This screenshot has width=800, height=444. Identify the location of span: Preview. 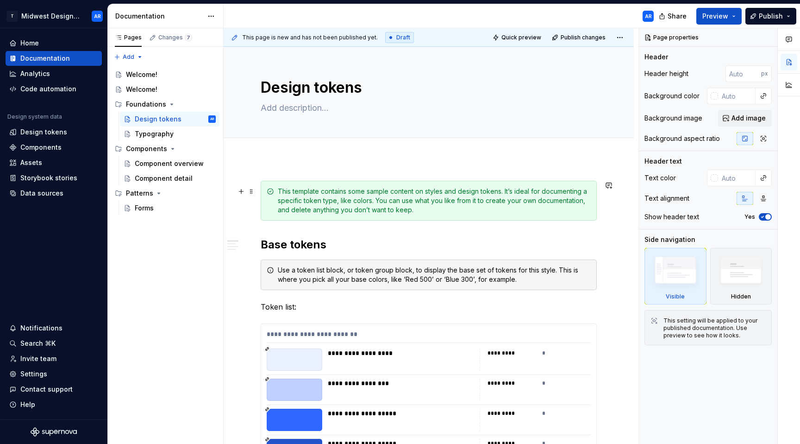
(716, 16).